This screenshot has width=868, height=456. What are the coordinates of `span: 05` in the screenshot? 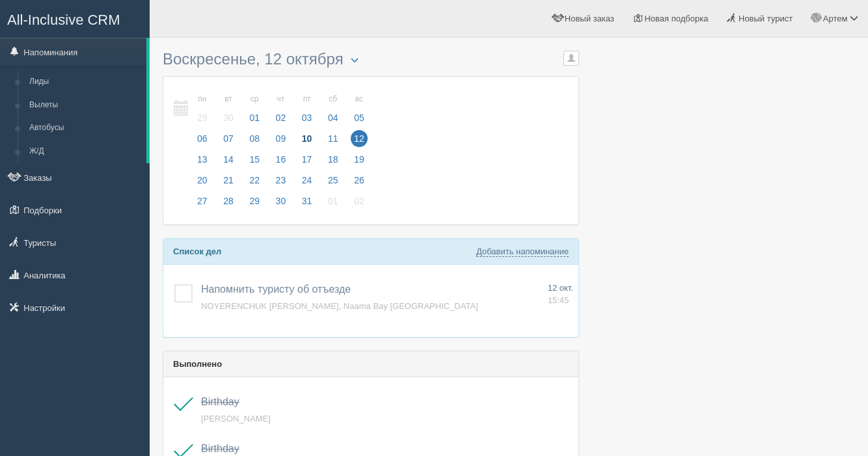 It's located at (359, 118).